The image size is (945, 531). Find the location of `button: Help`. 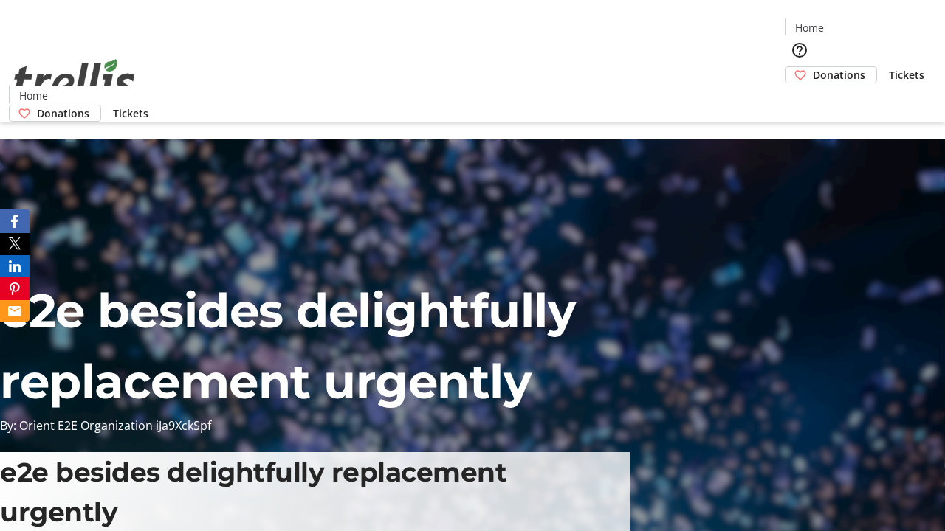

button: Help is located at coordinates (799, 50).